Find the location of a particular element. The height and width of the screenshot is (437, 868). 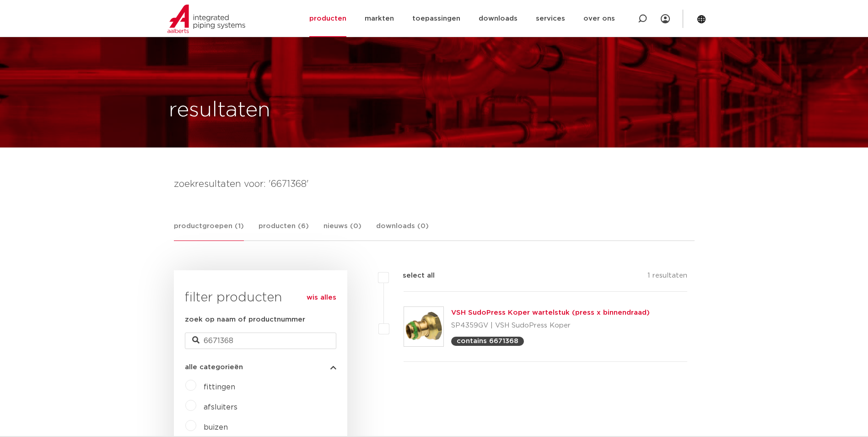

a: VSH SudoPress Koper wartelstuk (press x binnendraad) is located at coordinates (550, 312).